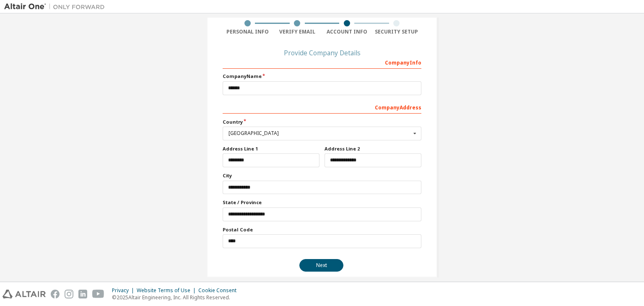 Image resolution: width=644 pixels, height=306 pixels. What do you see at coordinates (322, 230) in the screenshot?
I see `label: Postal Code` at bounding box center [322, 230].